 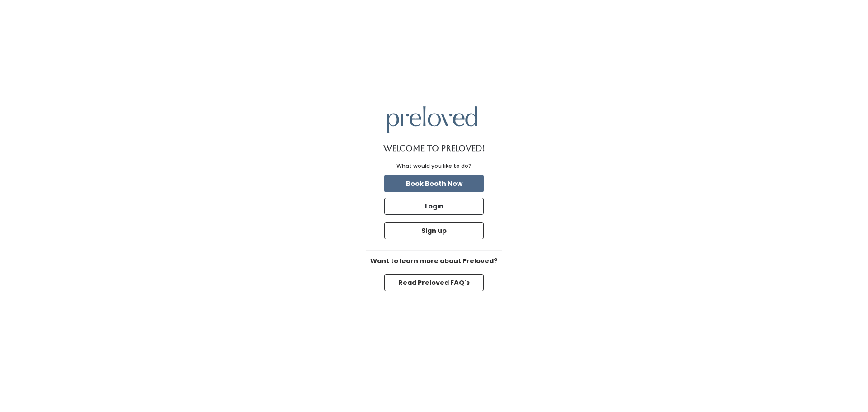 I want to click on a: Book Booth Now, so click(x=434, y=184).